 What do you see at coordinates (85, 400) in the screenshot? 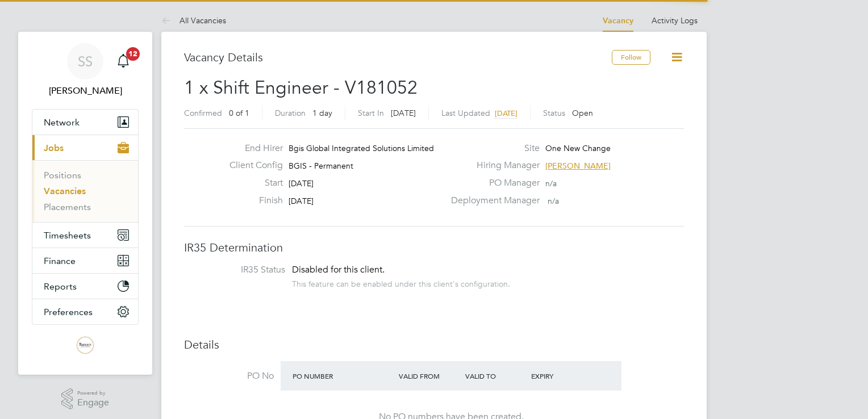
I see `a: Powered byEngage` at bounding box center [85, 400].